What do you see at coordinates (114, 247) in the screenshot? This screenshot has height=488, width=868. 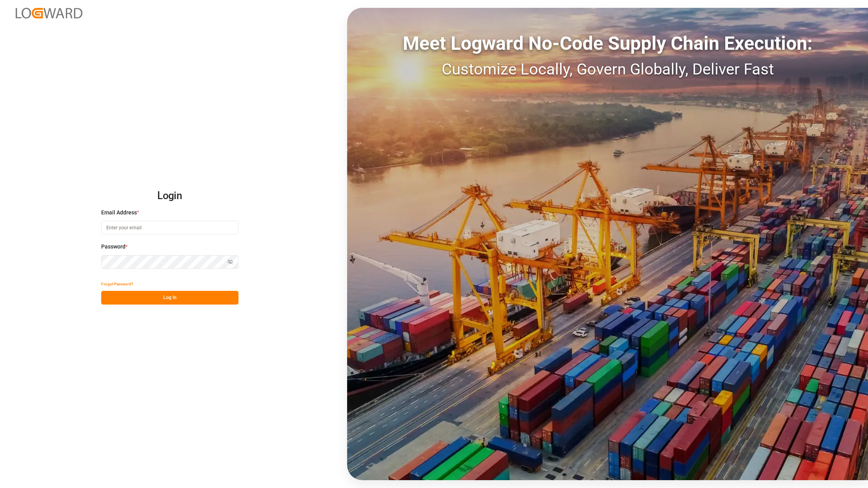 I see `span: Password` at bounding box center [114, 247].